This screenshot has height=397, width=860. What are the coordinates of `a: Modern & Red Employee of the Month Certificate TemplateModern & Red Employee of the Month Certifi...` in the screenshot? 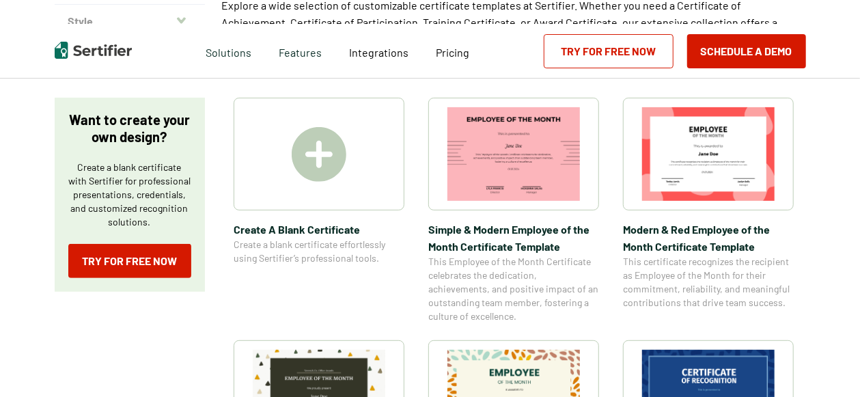 It's located at (709, 210).